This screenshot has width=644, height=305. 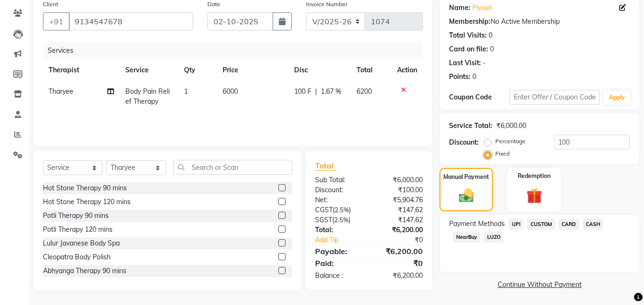 What do you see at coordinates (539, 21) in the screenshot?
I see `div: No Active Membership` at bounding box center [539, 21].